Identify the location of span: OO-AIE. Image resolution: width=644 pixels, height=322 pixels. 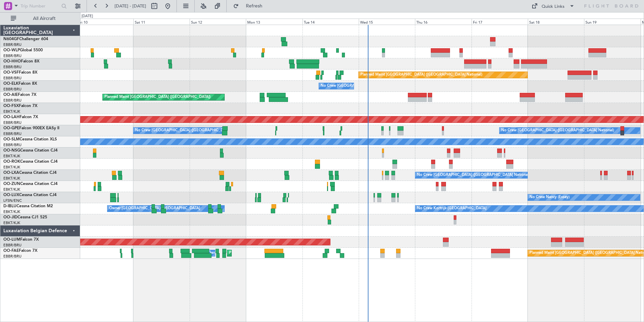
(10, 95).